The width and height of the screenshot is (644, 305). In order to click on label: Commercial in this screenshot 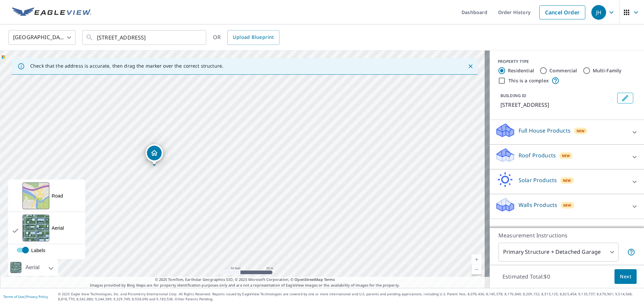, I will do `click(563, 71)`.